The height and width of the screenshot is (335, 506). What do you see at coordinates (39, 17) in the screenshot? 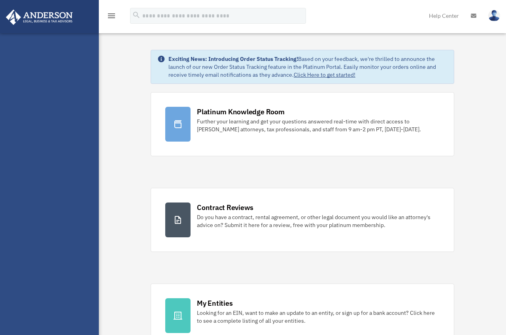
I see `img: Anderson Advisors Platinum Portal` at bounding box center [39, 17].